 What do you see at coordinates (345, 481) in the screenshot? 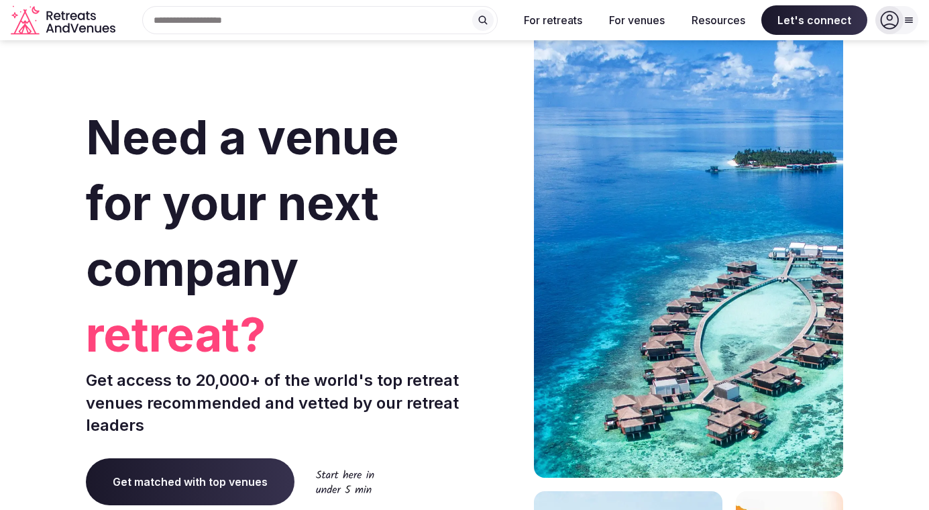
I see `img: Start here in under 5 min` at bounding box center [345, 481].